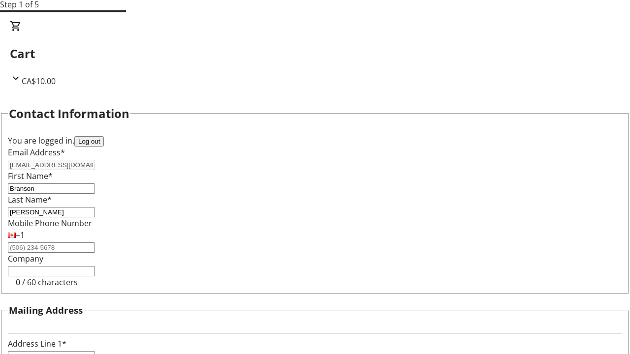 The image size is (630, 354). I want to click on div: You are logged in., so click(315, 141).